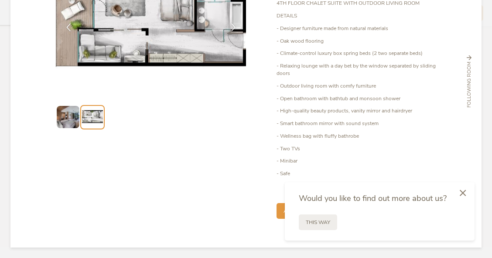  I want to click on p: - Smart bathroom mirror with sound system, so click(356, 123).